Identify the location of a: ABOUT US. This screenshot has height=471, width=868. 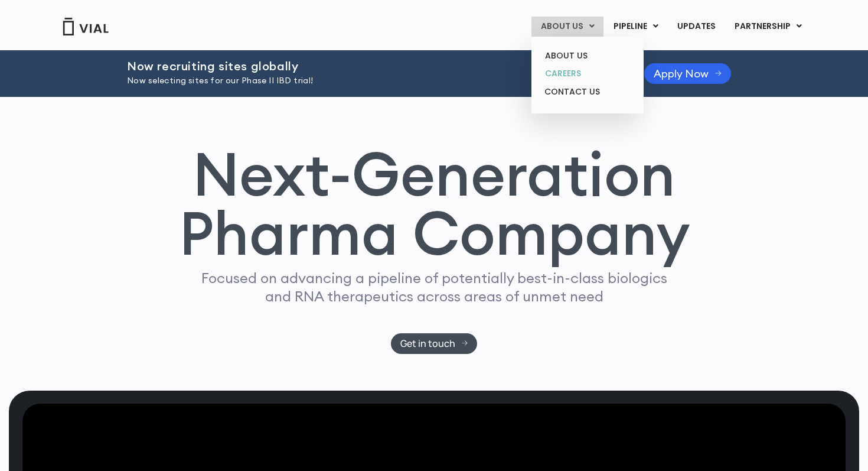
(587, 56).